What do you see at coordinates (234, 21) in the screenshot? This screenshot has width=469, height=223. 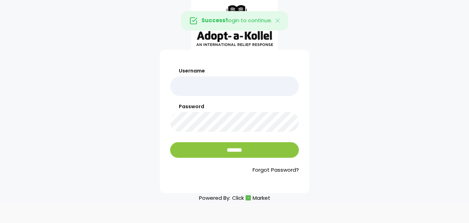 I see `div: login to continue.` at bounding box center [234, 21].